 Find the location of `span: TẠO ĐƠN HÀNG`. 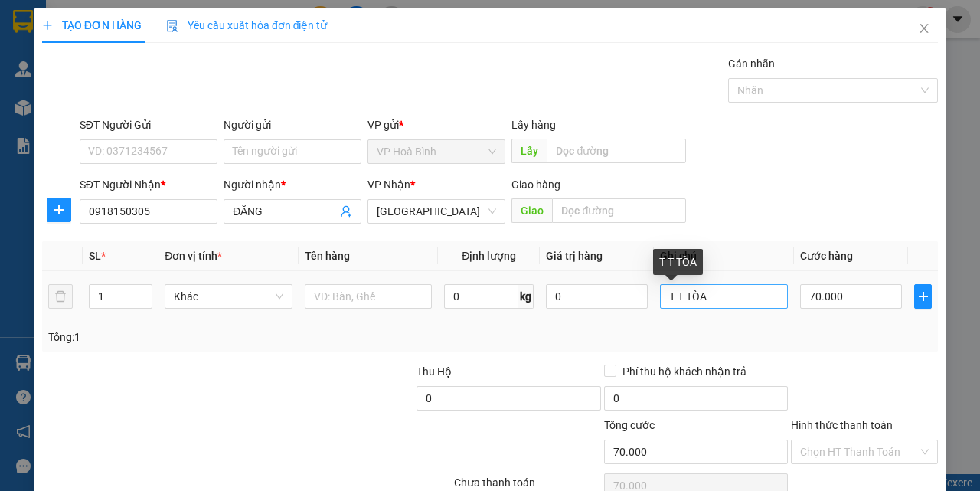

span: TẠO ĐƠN HÀNG is located at coordinates (92, 25).